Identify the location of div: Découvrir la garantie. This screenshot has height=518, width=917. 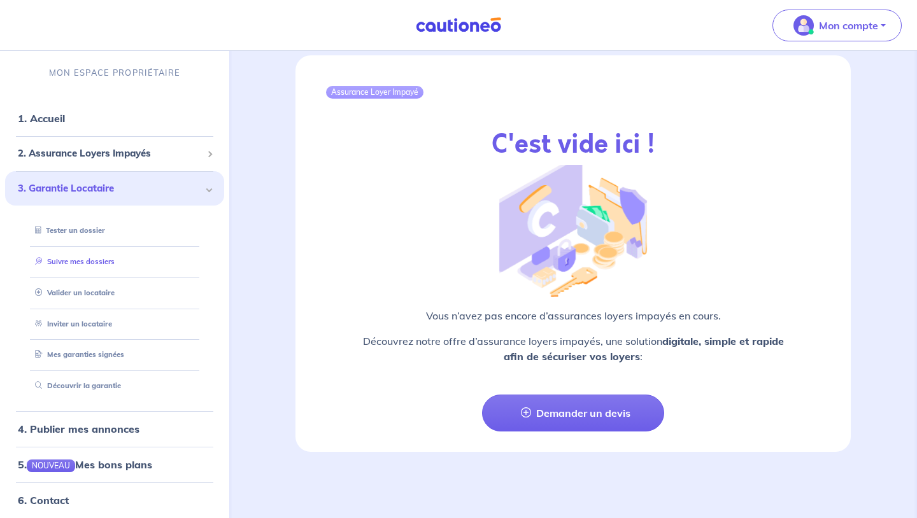
(115, 386).